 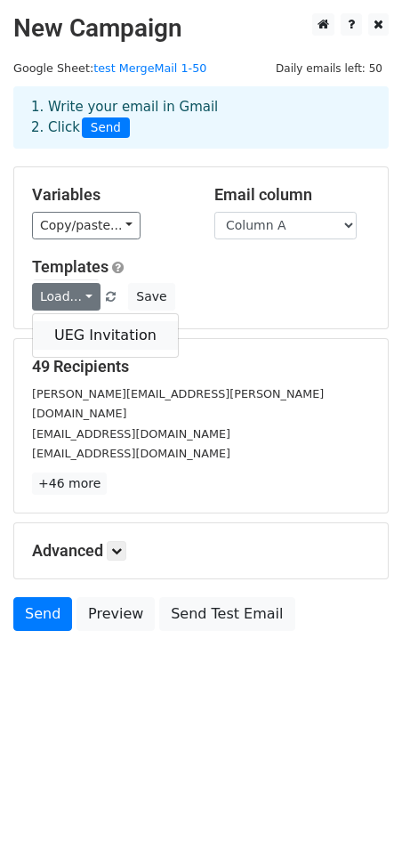 What do you see at coordinates (227, 614) in the screenshot?
I see `a: Send Test Email` at bounding box center [227, 614].